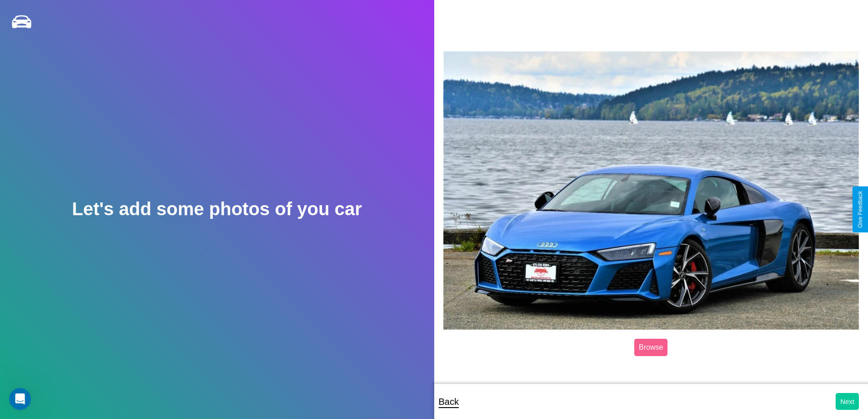  Describe the element at coordinates (847, 401) in the screenshot. I see `button: Next` at that location.